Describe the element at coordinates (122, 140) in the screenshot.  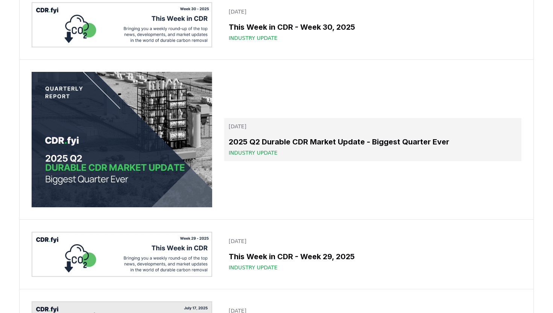
I see `img: 2025 Q2 Durable CDR Market Update - Biggest Quarter Ever blog post image` at that location.